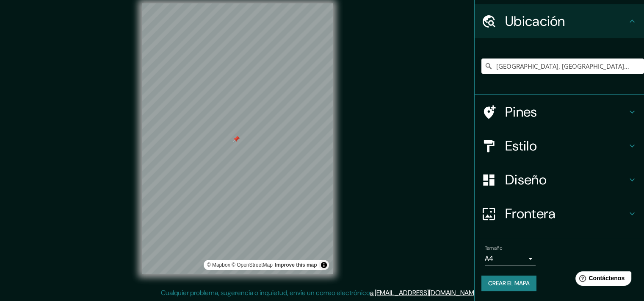 This screenshot has height=301, width=644. I want to click on a: OpenStreetMap, so click(252, 265).